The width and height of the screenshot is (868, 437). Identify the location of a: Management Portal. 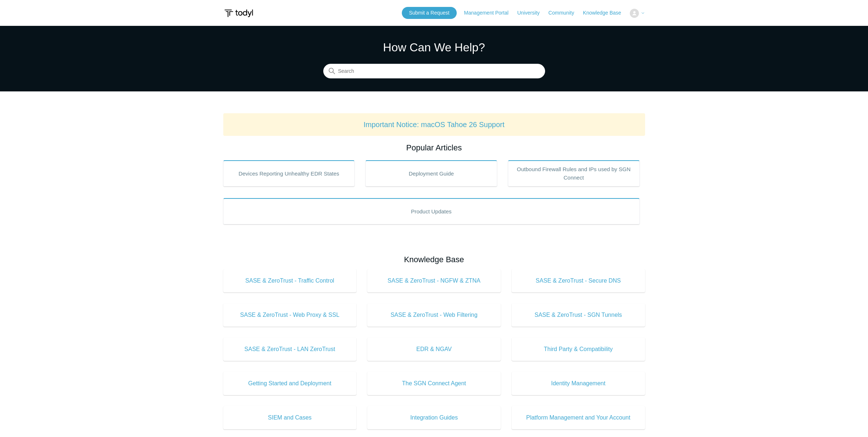
(490, 13).